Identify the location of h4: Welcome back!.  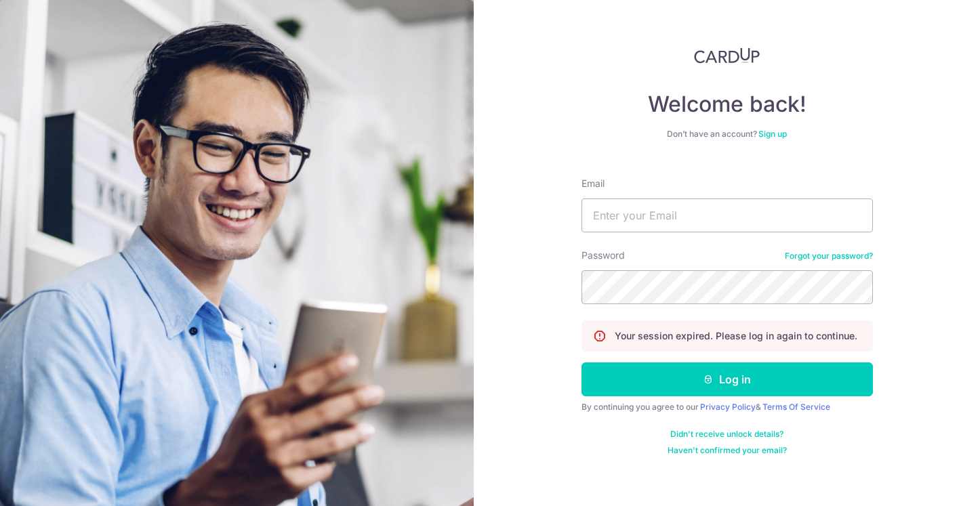
(727, 105).